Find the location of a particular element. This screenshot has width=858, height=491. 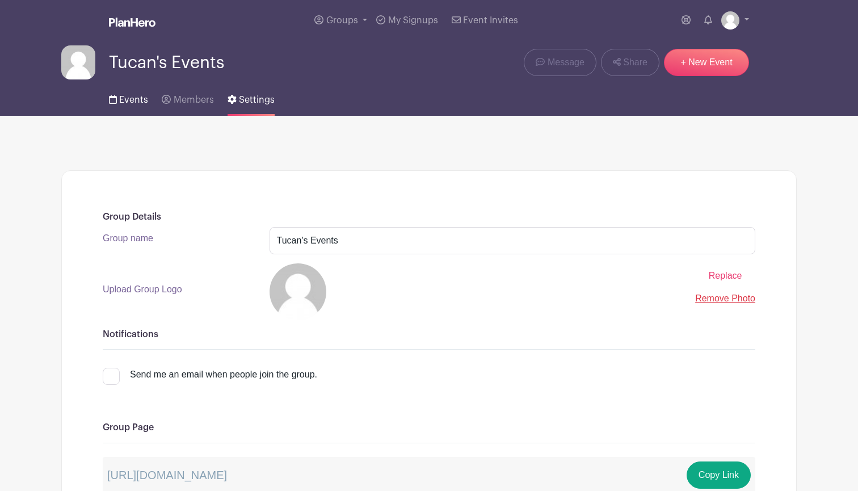

span: Tucan's Events is located at coordinates (166, 62).